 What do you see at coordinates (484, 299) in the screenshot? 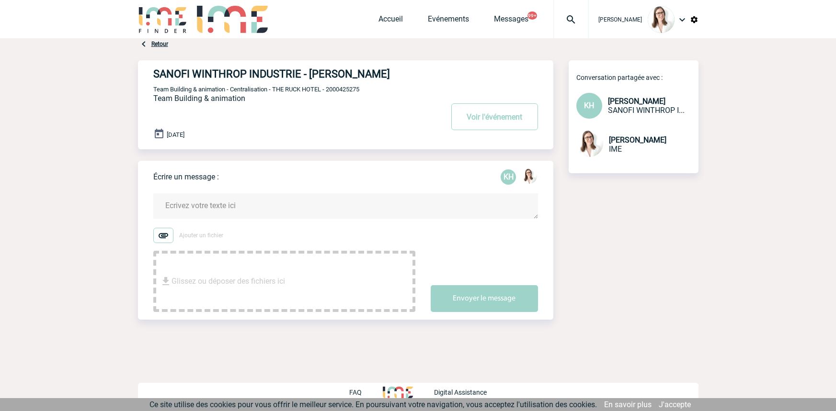
I see `button: Envoyer le message` at bounding box center [484, 299].